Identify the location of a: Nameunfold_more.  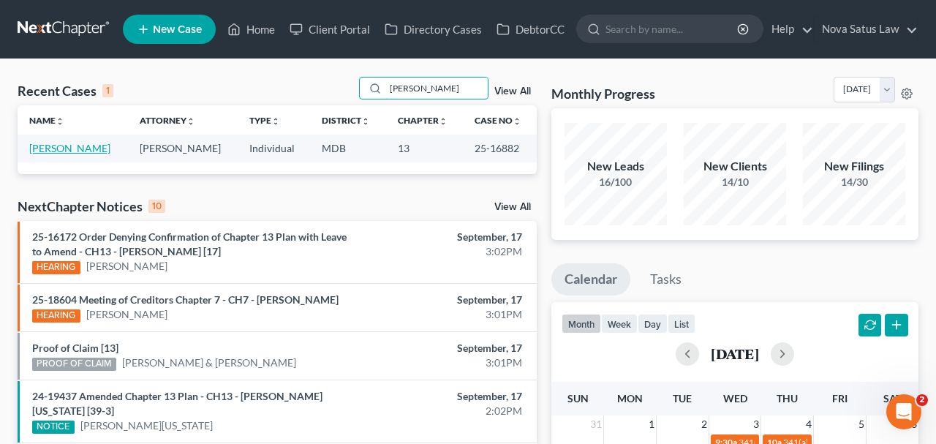
(47, 120).